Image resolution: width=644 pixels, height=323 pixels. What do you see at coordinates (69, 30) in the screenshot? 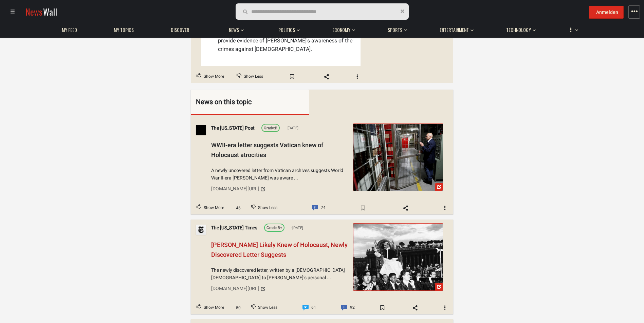
I see `span: My Feed` at bounding box center [69, 30].